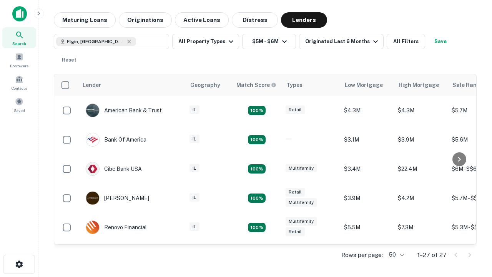  What do you see at coordinates (362, 255) in the screenshot?
I see `p: Rows per page:` at bounding box center [362, 255].